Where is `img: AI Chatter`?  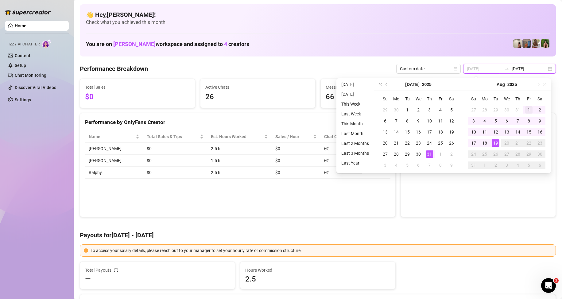 img: AI Chatter is located at coordinates (47, 43).